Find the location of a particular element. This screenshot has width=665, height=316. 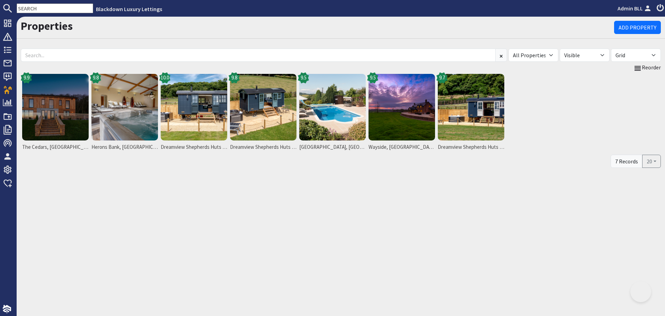

img: Foxhill Lodge, Devon's icon is located at coordinates (333, 107).